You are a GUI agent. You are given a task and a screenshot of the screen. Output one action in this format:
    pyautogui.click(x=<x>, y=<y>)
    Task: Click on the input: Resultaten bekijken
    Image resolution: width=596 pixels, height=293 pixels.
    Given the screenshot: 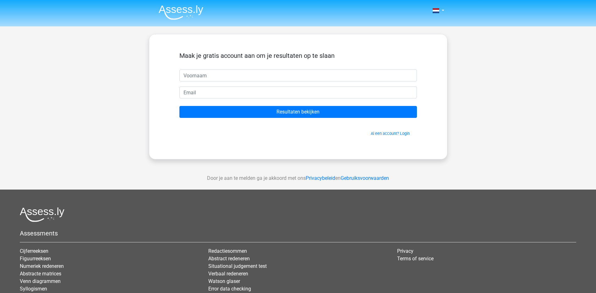 What is the action you would take?
    pyautogui.click(x=298, y=112)
    